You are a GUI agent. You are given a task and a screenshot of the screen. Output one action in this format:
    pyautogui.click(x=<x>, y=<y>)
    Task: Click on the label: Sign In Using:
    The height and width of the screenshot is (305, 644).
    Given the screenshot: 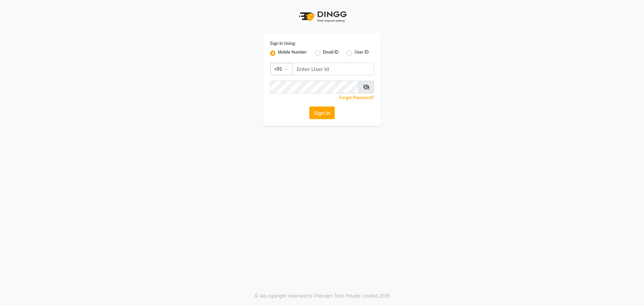 What is the action you would take?
    pyautogui.click(x=283, y=43)
    